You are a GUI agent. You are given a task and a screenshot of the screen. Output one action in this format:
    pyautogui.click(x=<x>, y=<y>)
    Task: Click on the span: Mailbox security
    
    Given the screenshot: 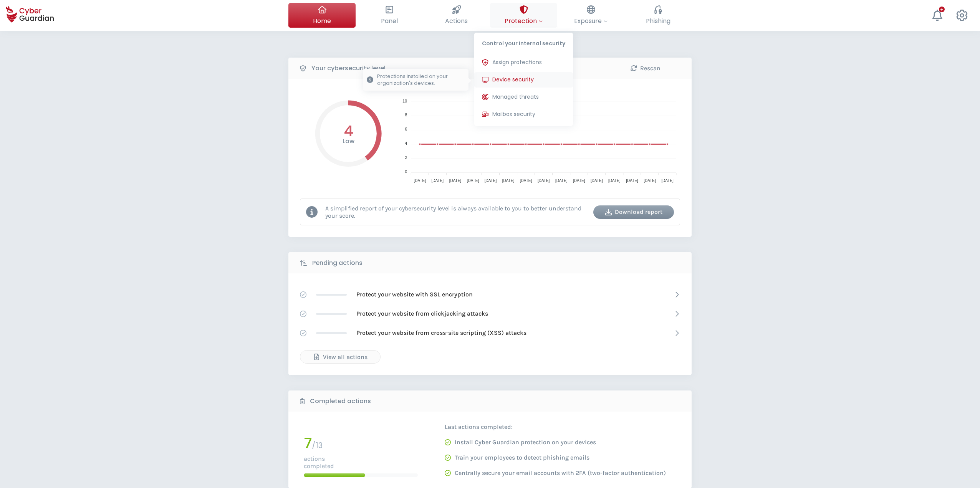 What is the action you would take?
    pyautogui.click(x=514, y=114)
    